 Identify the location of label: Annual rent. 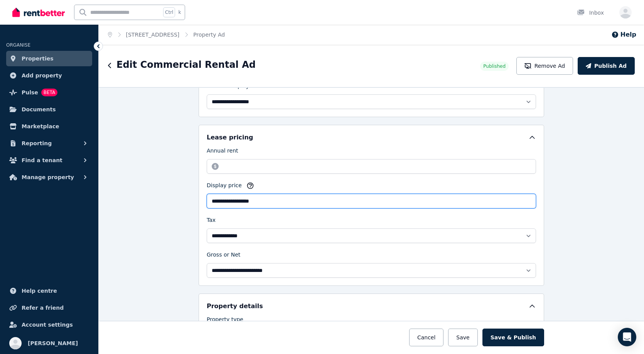
(222, 152).